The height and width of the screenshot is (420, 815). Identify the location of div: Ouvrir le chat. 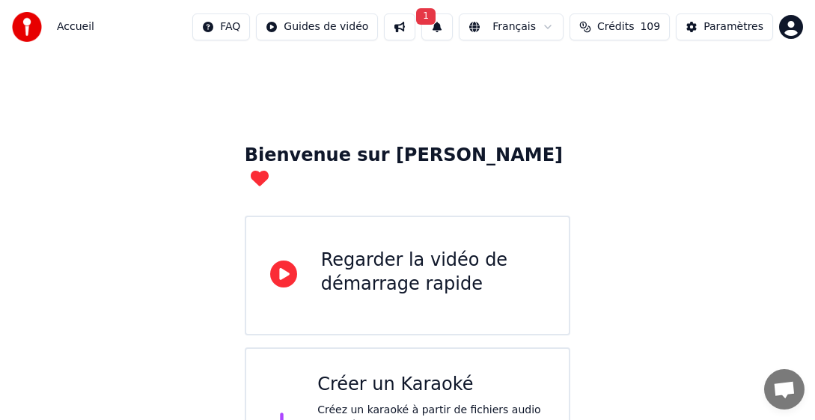
(784, 389).